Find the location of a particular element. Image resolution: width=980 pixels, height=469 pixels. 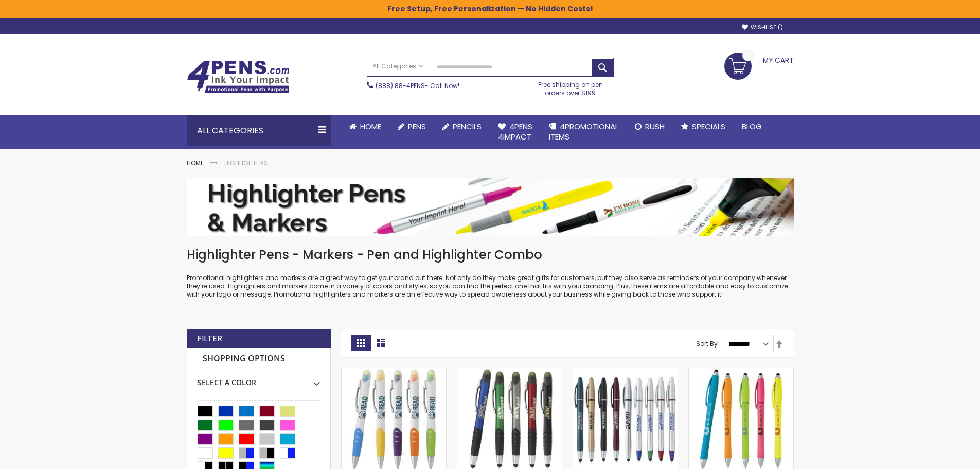

span: Specials is located at coordinates (709, 126).